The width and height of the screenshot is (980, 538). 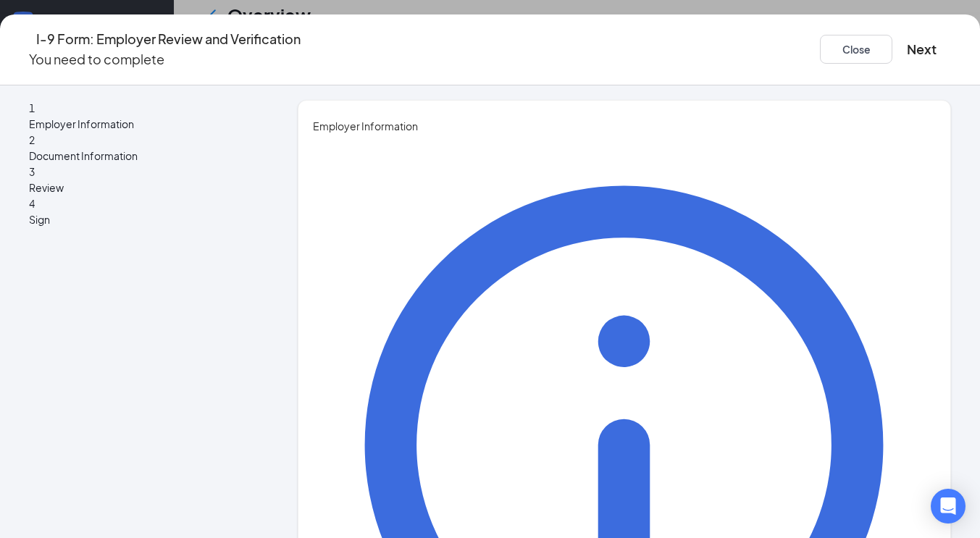 I want to click on button: Close, so click(x=856, y=50).